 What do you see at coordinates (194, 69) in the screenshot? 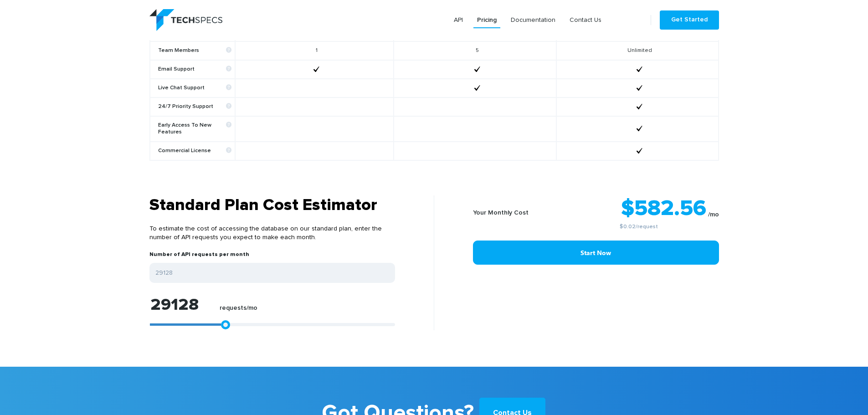
I see `b: Email Support` at bounding box center [194, 69].